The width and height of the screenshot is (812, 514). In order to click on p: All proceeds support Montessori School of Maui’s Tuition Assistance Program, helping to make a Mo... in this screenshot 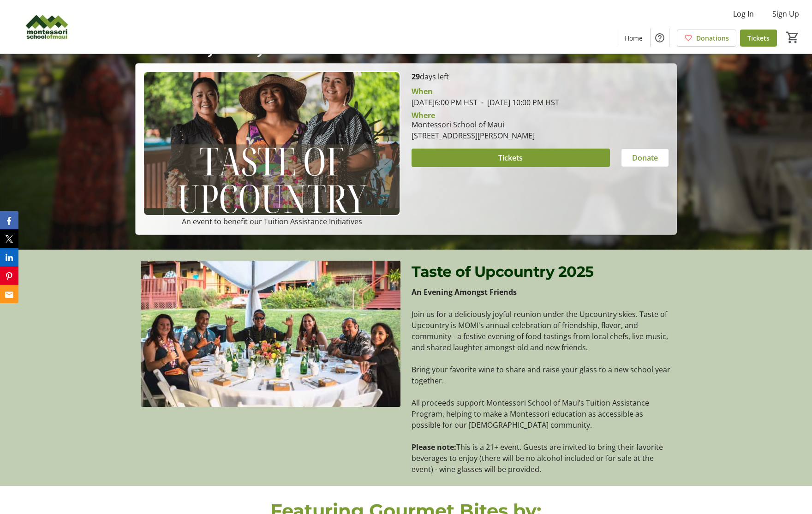, I will do `click(542, 414)`.